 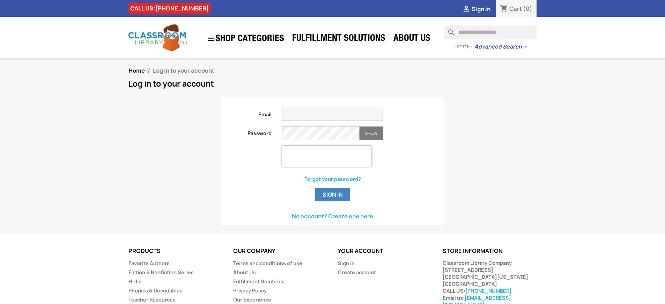 What do you see at coordinates (250, 290) in the screenshot?
I see `a: Privacy Policy` at bounding box center [250, 290].